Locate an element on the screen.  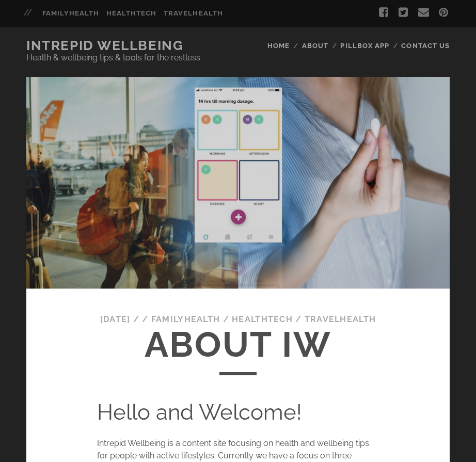
i: pinterest is located at coordinates (444, 12).